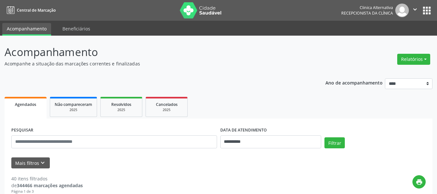 The width and height of the screenshot is (437, 194). What do you see at coordinates (26, 104) in the screenshot?
I see `span: Agendados` at bounding box center [26, 104].